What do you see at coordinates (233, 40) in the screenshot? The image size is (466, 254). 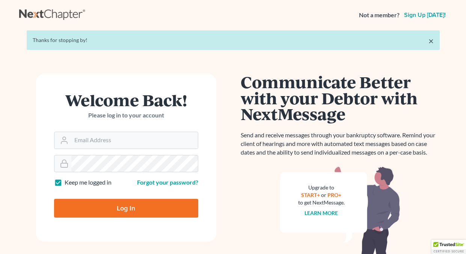 I see `div: Thanks for stopping by!` at bounding box center [233, 40].